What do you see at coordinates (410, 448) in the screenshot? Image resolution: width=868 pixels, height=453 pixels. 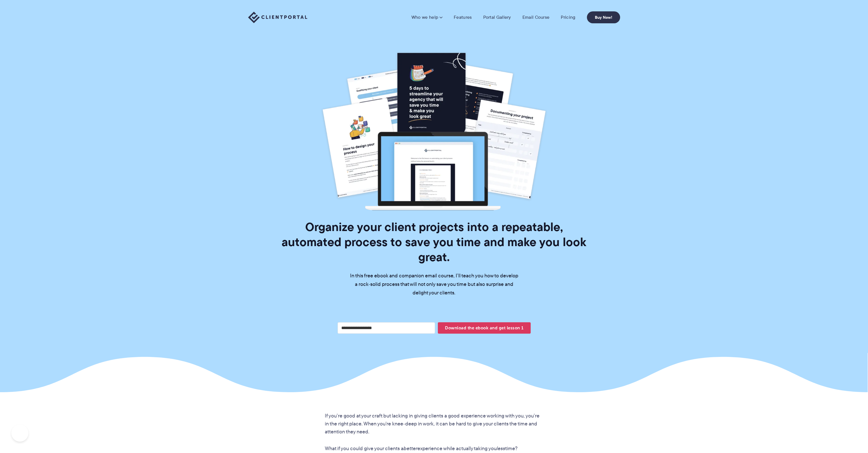 I see `em: better` at bounding box center [410, 448].